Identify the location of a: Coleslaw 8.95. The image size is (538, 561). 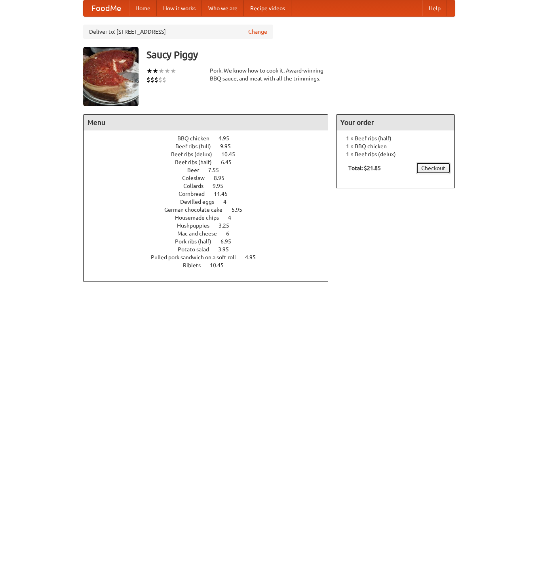
(211, 178).